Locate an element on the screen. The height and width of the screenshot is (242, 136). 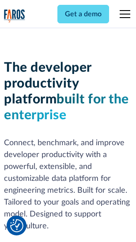
p: Connect, benchmark, and improve developer productivity with a powerful, extensible, and customiza... is located at coordinates (68, 185).